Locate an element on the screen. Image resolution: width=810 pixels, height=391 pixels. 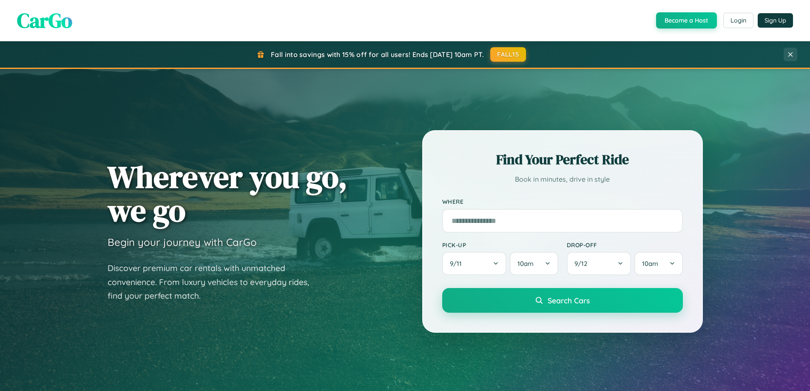
button: Search Cars is located at coordinates (562, 300).